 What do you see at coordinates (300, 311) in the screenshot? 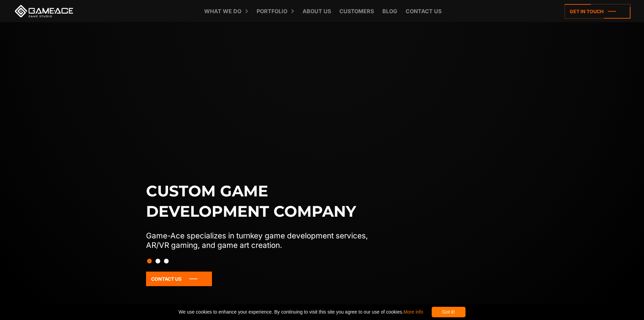
I see `span: We use cookies to enhance your experience. By continuing to visit this site you agree to our use ...` at bounding box center [300, 311].